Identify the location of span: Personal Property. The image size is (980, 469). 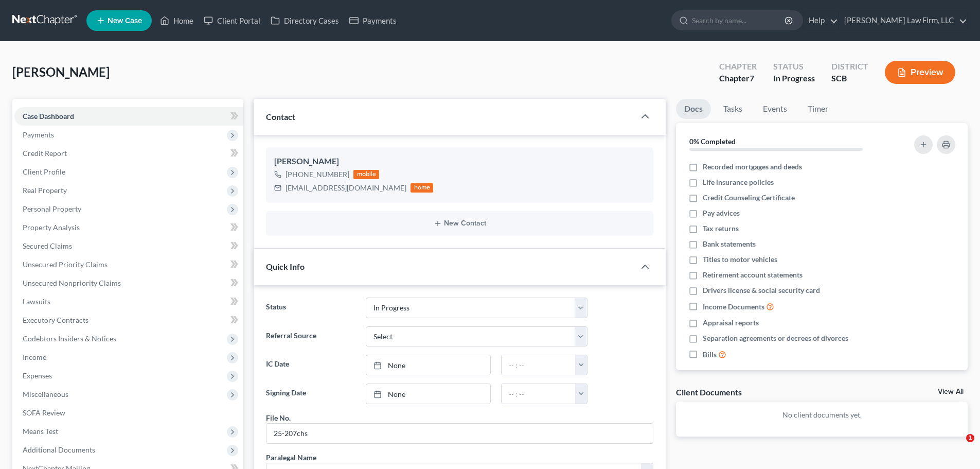
(52, 208).